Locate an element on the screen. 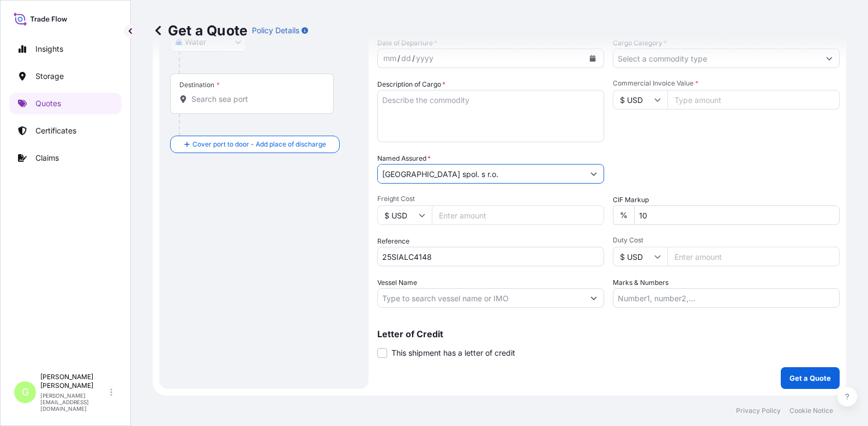 The width and height of the screenshot is (868, 426). p: Storage is located at coordinates (50, 76).